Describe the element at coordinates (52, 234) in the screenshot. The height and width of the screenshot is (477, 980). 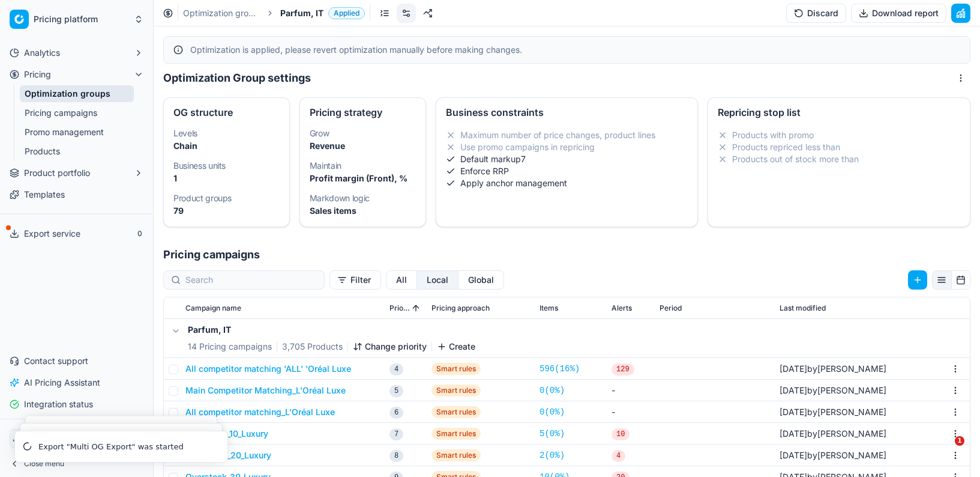
I see `span: Export service` at that location.